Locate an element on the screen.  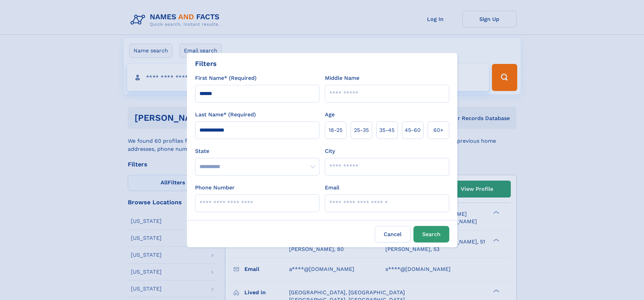
div: Filters is located at coordinates (206, 64).